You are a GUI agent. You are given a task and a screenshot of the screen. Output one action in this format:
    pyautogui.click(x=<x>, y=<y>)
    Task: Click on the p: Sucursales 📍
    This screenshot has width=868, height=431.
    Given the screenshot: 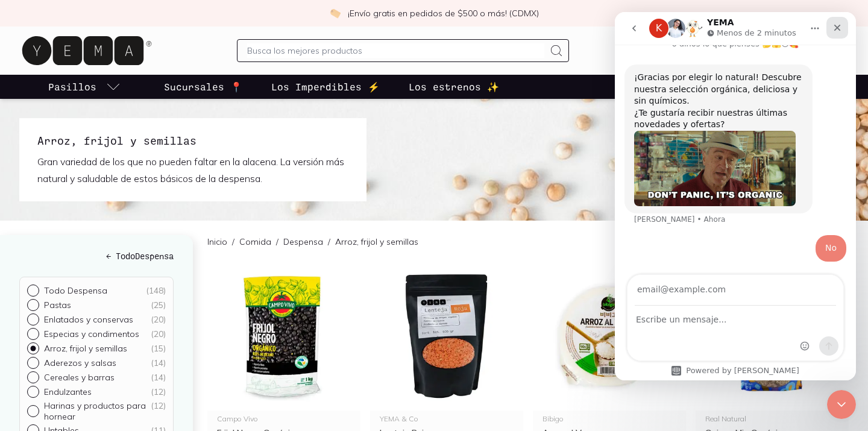 What is the action you would take?
    pyautogui.click(x=203, y=87)
    